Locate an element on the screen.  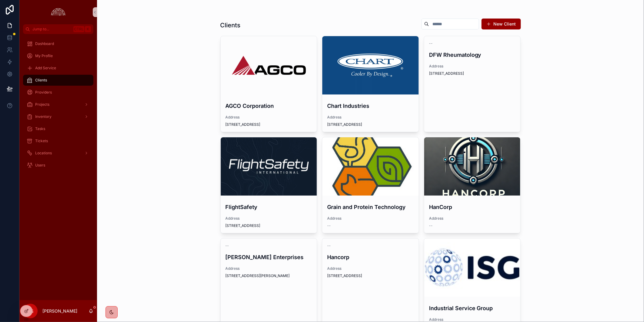
span: Projects is located at coordinates (42, 104).